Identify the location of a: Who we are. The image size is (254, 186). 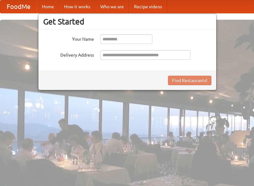
(112, 7).